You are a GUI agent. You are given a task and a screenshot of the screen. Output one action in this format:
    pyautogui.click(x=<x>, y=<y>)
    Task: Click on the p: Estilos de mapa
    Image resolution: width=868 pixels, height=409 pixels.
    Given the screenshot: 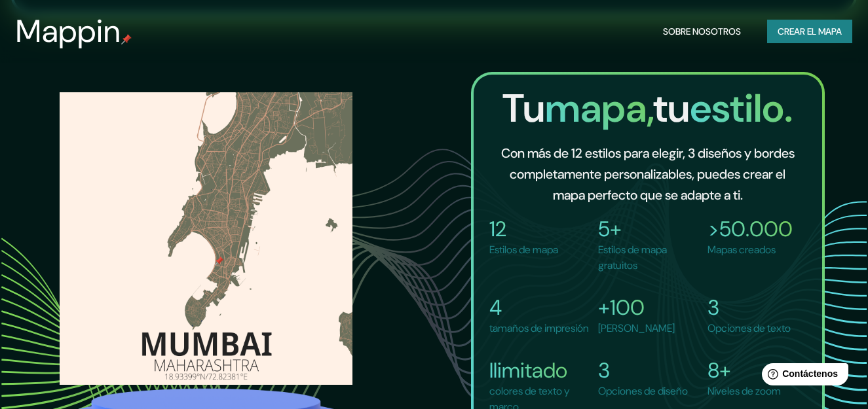 What is the action you would take?
    pyautogui.click(x=523, y=250)
    